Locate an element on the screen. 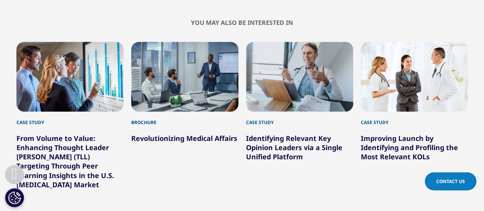 The width and height of the screenshot is (484, 211). div: 2 / 6 is located at coordinates (185, 115).